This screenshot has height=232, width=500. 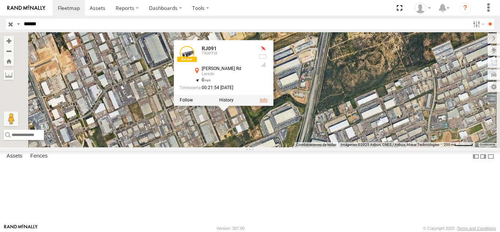 What do you see at coordinates (494, 87) in the screenshot?
I see `label: Map Settings` at bounding box center [494, 87].